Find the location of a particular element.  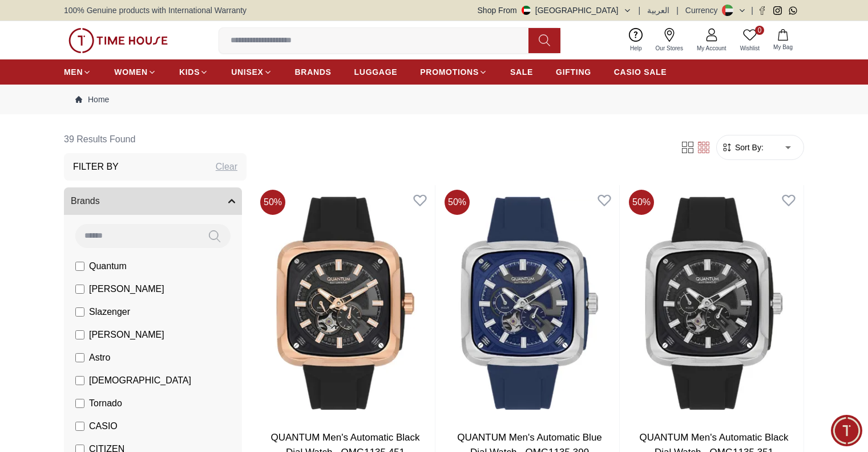

span: Astro is located at coordinates (99, 357).